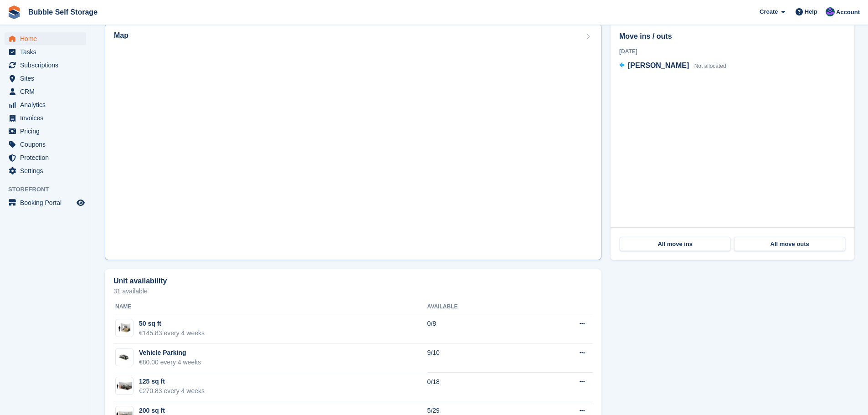 This screenshot has height=415, width=868. I want to click on img: 1%20Car%20Lot%20-%20Without%20dimensions%20(2).jpg, so click(124, 357).